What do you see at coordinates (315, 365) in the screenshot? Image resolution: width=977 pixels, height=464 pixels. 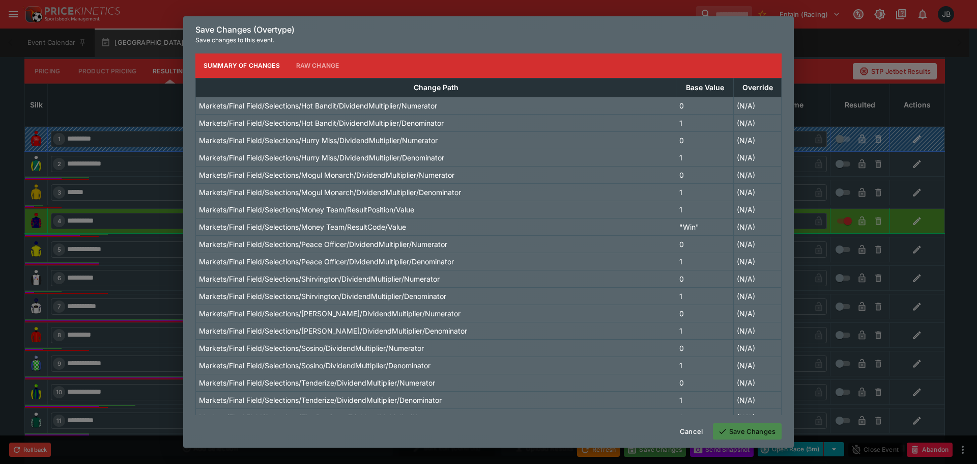 I see `p: Markets/Final Field/Selections/Sosino/DividendMultiplier/Denominator` at bounding box center [315, 365].